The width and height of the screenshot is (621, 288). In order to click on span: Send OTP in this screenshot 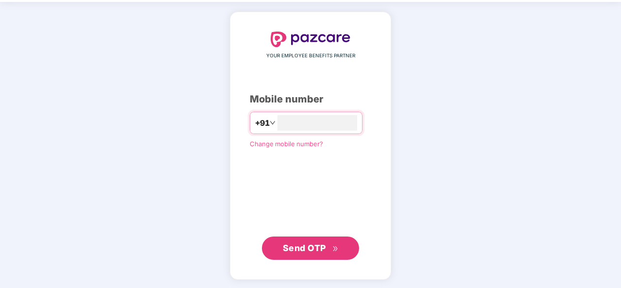, I will do `click(304, 248)`.